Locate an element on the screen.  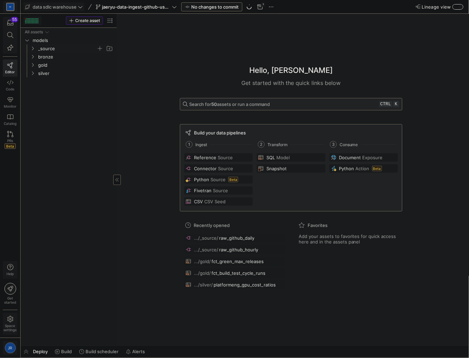
button: JR is located at coordinates (10, 348).